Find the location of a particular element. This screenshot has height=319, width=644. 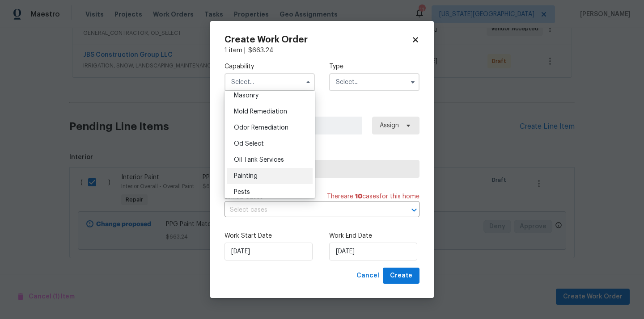

button: Open is located at coordinates (413, 210).